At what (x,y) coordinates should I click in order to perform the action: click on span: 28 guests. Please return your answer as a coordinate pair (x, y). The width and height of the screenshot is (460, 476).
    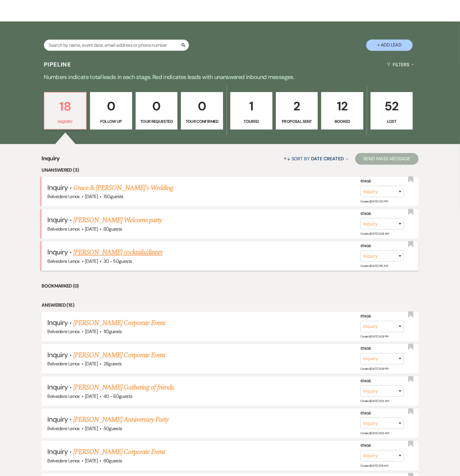
    Looking at the image, I should click on (113, 363).